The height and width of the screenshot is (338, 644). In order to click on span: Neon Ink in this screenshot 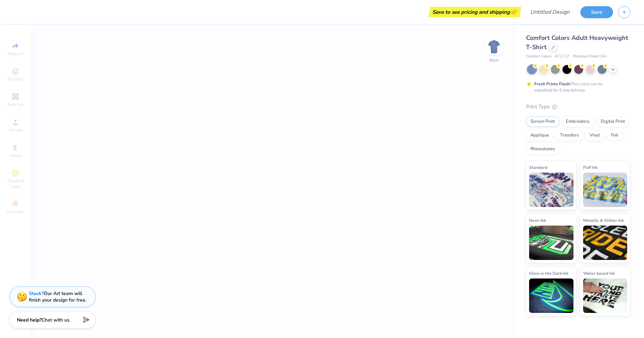, I will do `click(537, 220)`.